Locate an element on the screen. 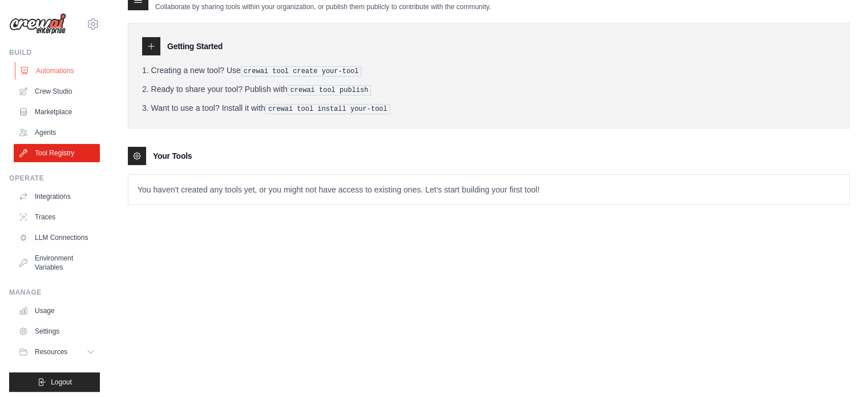 Image resolution: width=868 pixels, height=397 pixels. button: Resources is located at coordinates (57, 352).